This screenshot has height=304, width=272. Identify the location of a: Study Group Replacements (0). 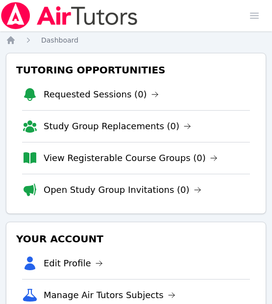
(117, 126).